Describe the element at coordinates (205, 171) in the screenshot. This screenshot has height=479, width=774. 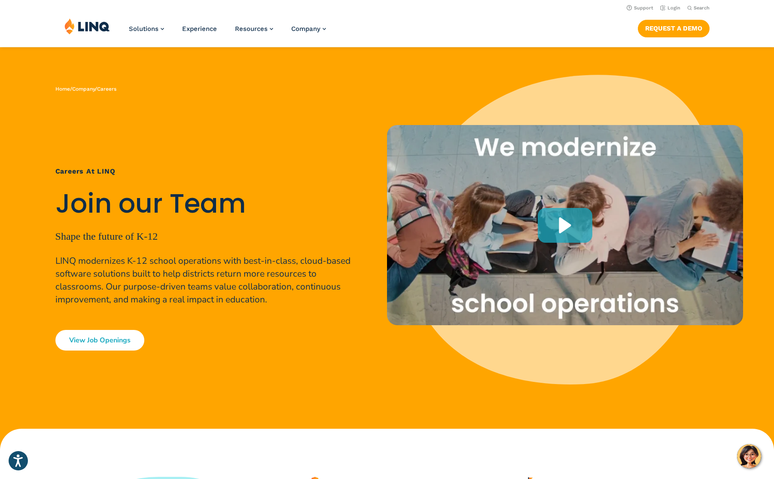
I see `h1: Careers at LINQ` at that location.